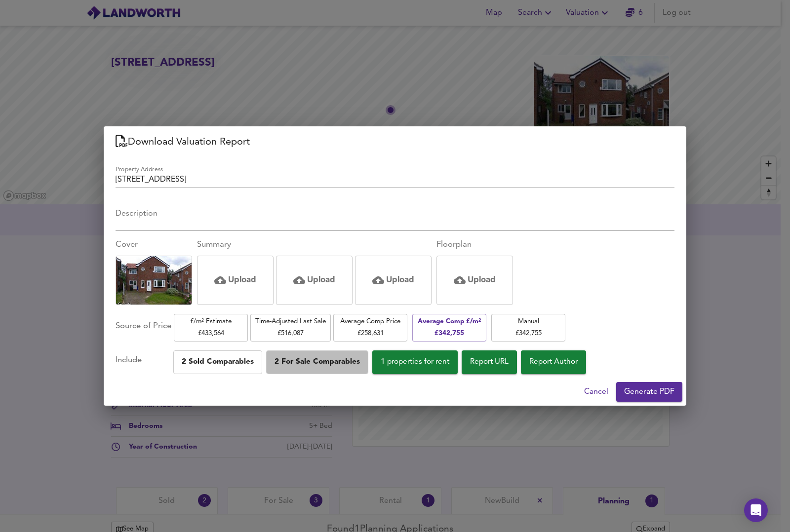 The width and height of the screenshot is (790, 532). What do you see at coordinates (475, 245) in the screenshot?
I see `div: Floorplan` at bounding box center [475, 245].